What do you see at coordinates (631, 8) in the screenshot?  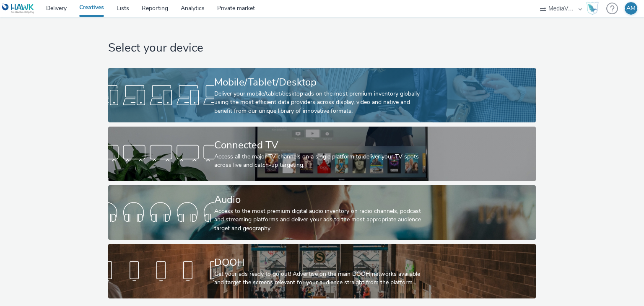 I see `div: AM` at bounding box center [631, 8].